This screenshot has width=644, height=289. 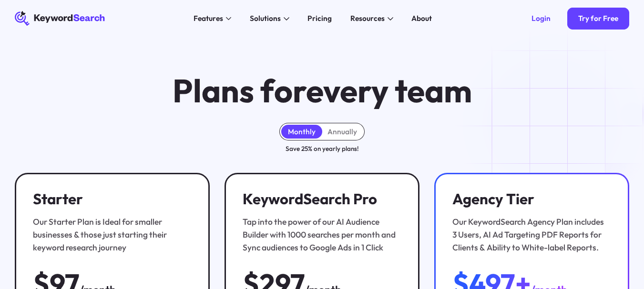 What do you see at coordinates (322, 148) in the screenshot?
I see `div: Save 25% on yearly plans!` at bounding box center [322, 148].